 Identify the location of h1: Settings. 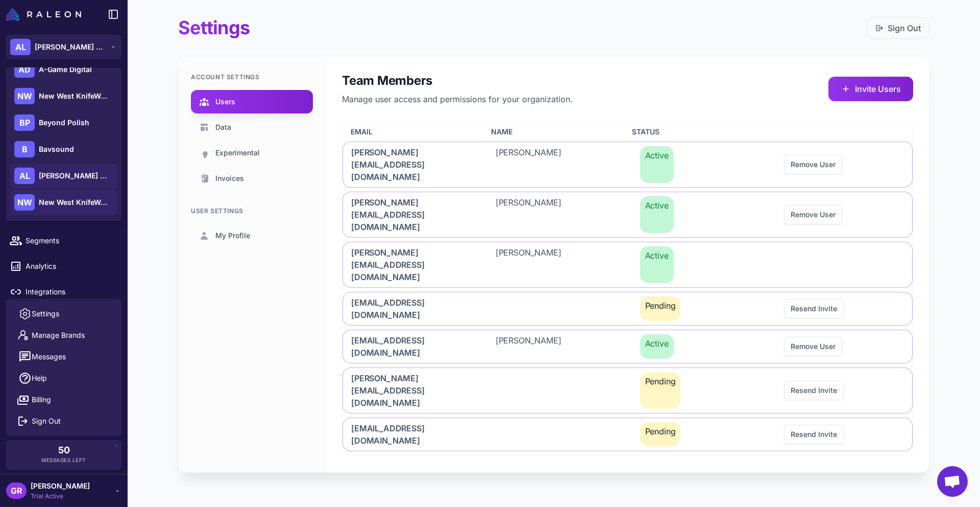
(214, 27).